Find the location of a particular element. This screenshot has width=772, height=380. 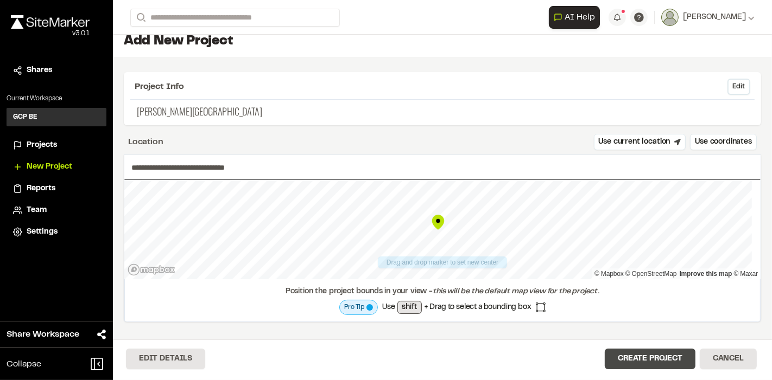

div: Map marker is located at coordinates (438, 223).